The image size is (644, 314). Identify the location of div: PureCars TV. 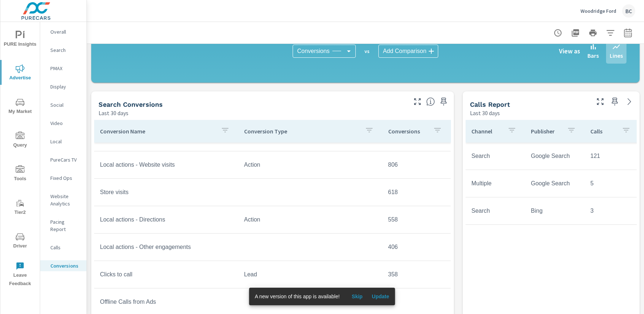
(63, 159).